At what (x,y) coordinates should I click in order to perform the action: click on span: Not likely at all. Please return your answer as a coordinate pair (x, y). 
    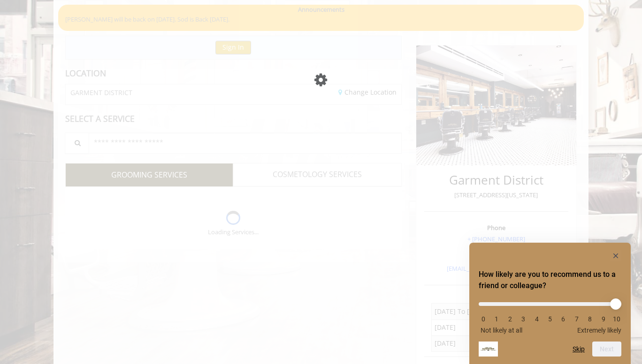
    Looking at the image, I should click on (501, 330).